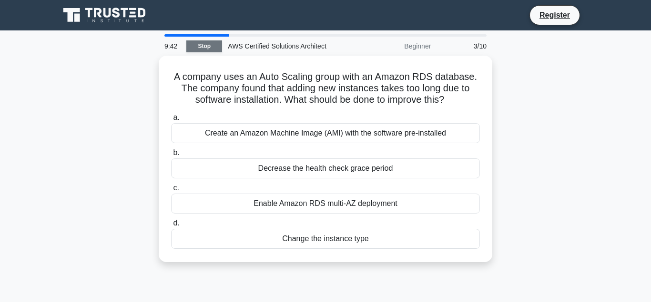 This screenshot has width=651, height=302. Describe the element at coordinates (325, 239) in the screenshot. I see `div: Change the instance type` at that location.